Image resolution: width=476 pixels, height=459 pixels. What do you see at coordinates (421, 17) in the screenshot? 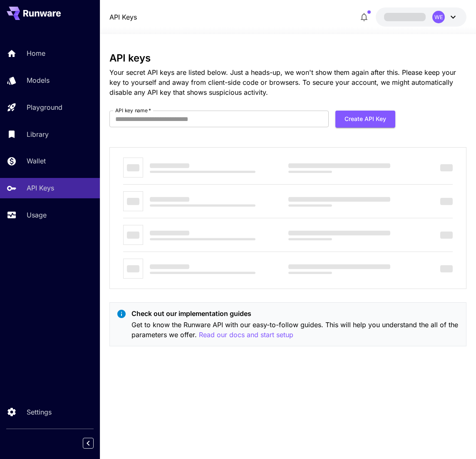
I see `button: WE` at bounding box center [421, 17].